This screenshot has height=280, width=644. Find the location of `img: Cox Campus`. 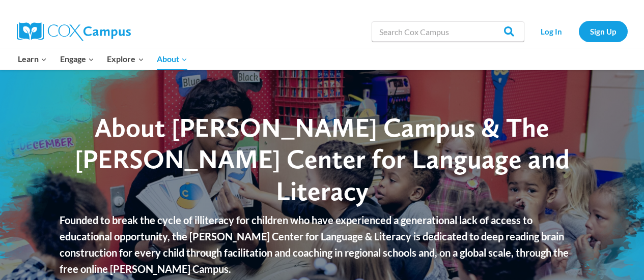

img: Cox Campus is located at coordinates (74, 32).